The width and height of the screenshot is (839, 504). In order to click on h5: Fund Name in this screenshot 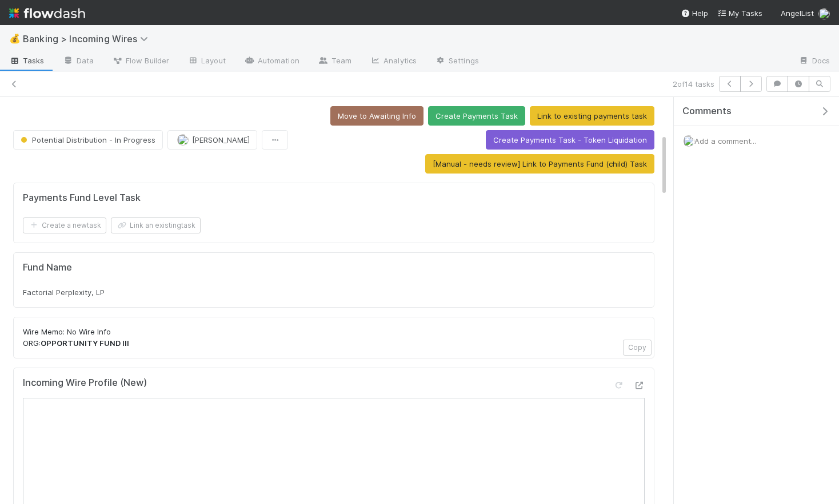, I will do `click(334, 268)`.